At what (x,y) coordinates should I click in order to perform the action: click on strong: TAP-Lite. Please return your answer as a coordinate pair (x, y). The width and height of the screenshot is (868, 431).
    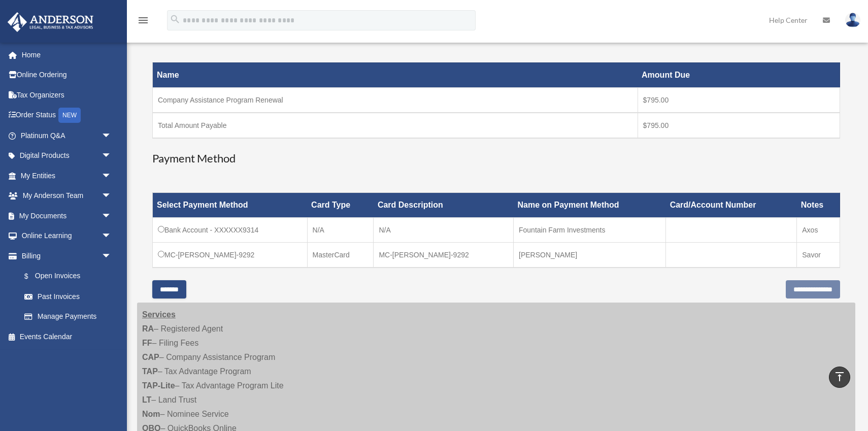
    Looking at the image, I should click on (158, 386).